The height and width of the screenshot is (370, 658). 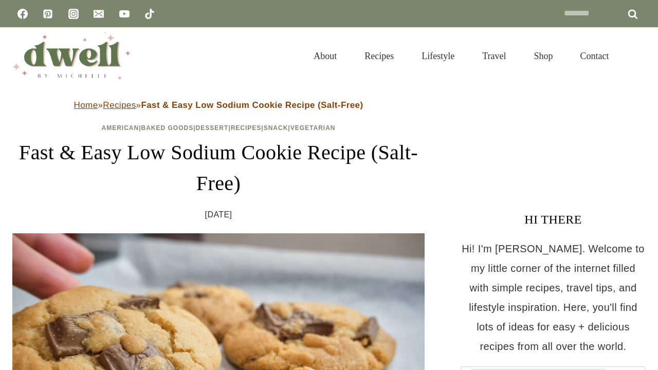 What do you see at coordinates (438, 56) in the screenshot?
I see `a: Lifestyle` at bounding box center [438, 56].